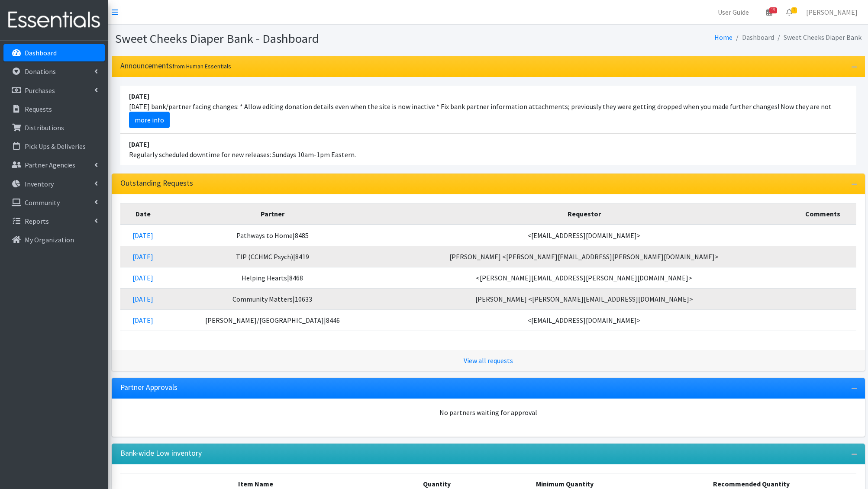  I want to click on p: Distributions, so click(44, 127).